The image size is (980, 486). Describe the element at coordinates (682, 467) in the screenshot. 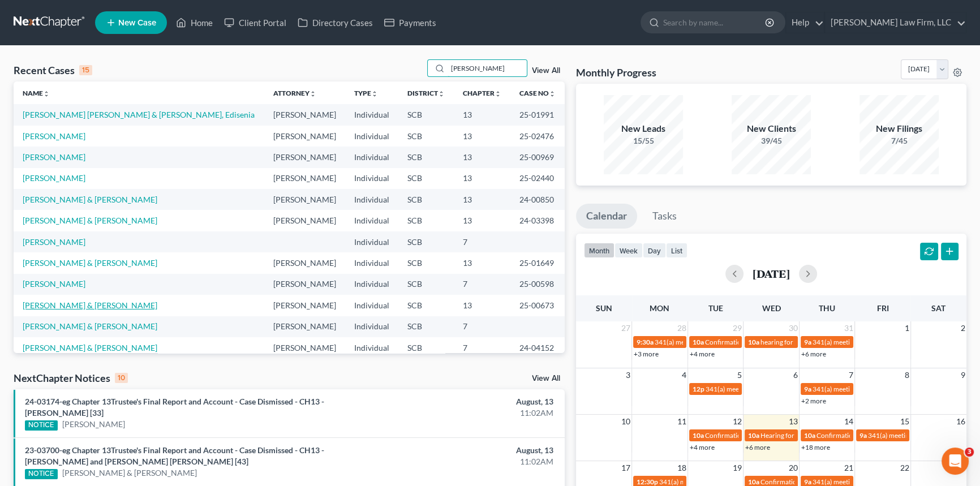

I see `span: 18` at that location.